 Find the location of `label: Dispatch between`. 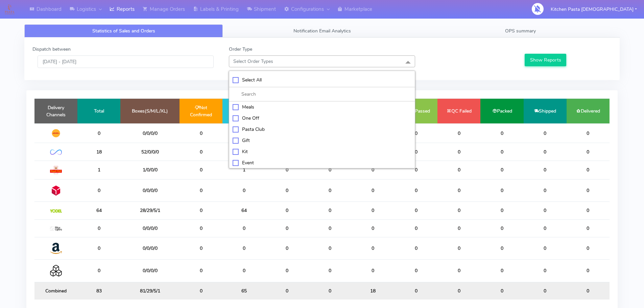

label: Dispatch between is located at coordinates (52, 49).